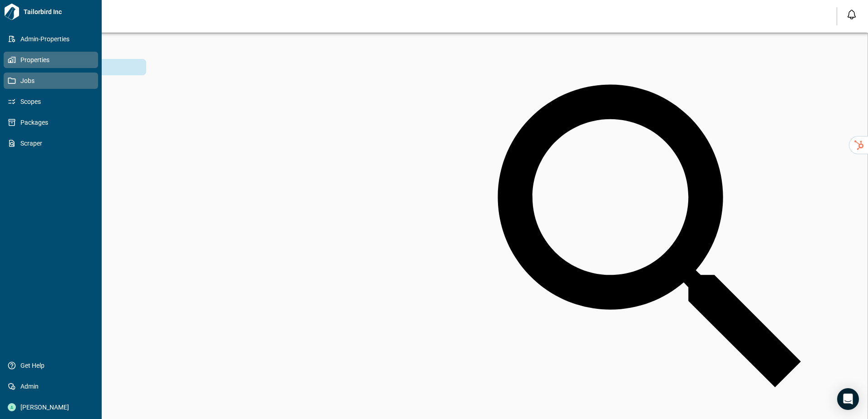  What do you see at coordinates (51, 387) in the screenshot?
I see `a: Admin` at bounding box center [51, 387].